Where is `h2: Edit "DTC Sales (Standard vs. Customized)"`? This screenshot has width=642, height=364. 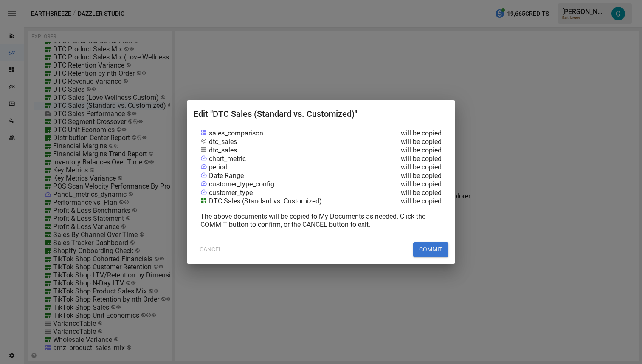
h2: Edit "DTC Sales (Standard vs. Customized)" is located at coordinates (321, 118).